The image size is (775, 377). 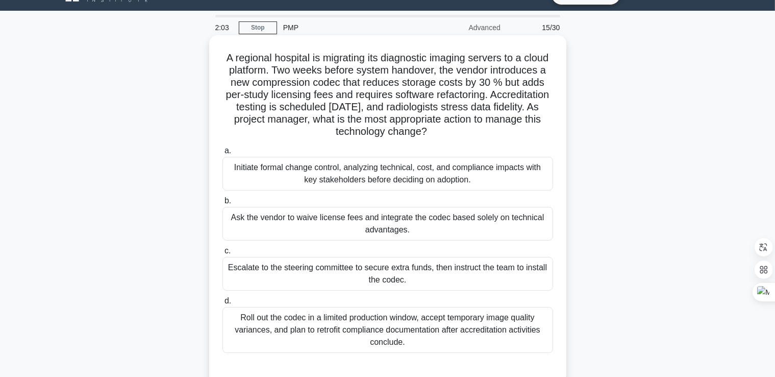 I want to click on div: Advanced, so click(x=462, y=28).